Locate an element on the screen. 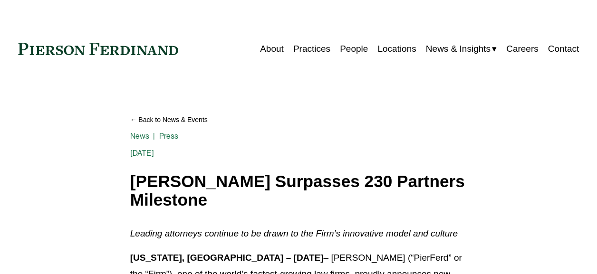  a: Locations is located at coordinates (397, 49).